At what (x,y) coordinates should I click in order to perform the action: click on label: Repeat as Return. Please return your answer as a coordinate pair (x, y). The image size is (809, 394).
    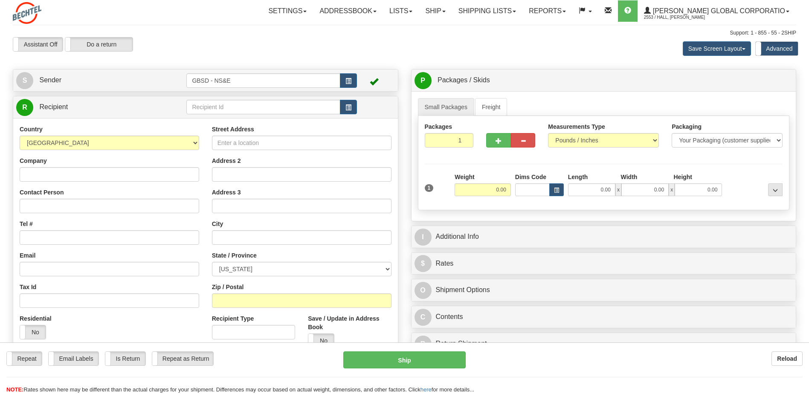
    Looking at the image, I should click on (183, 359).